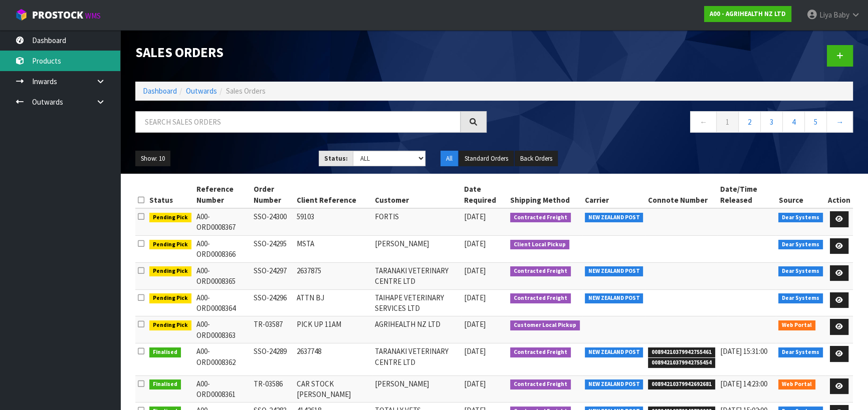  Describe the element at coordinates (222, 222) in the screenshot. I see `td: A00-ORD0008367` at that location.